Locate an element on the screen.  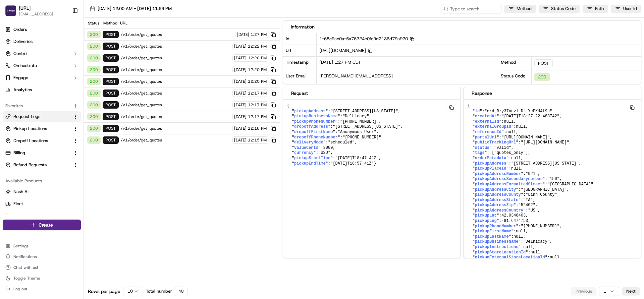
span: pickupLat is located at coordinates (486, 215).